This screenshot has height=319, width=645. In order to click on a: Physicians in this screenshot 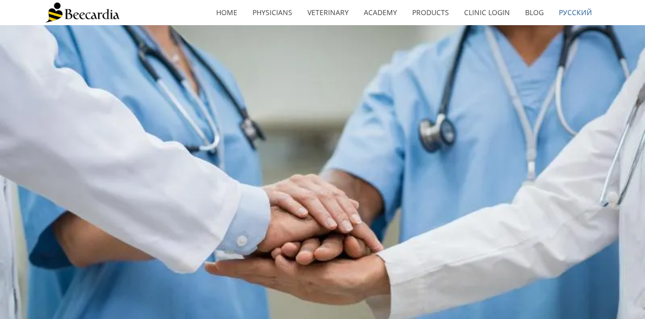, I will do `click(272, 13)`.